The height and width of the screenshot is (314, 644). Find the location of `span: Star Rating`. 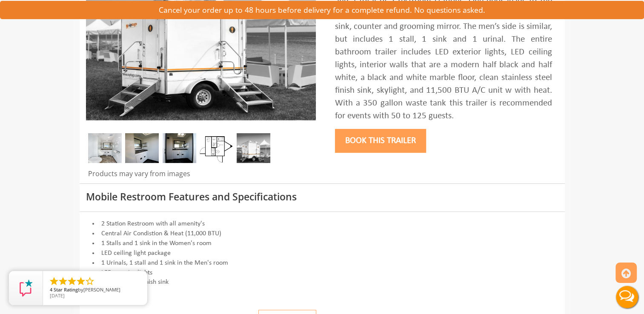

span: Star Rating is located at coordinates (66, 290).